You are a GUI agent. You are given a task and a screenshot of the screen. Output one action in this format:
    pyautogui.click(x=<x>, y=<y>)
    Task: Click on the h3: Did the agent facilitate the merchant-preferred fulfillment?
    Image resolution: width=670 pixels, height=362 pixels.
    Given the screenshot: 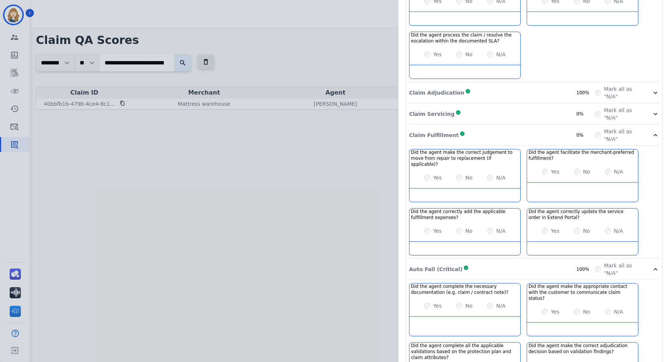 What is the action you would take?
    pyautogui.click(x=583, y=155)
    